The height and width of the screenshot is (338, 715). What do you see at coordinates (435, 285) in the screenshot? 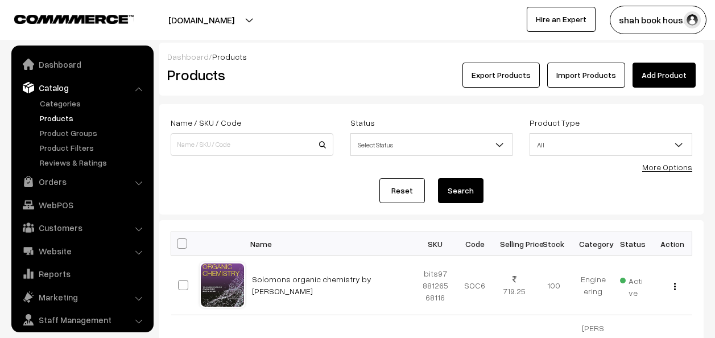
I see `td: bits9788126568116` at bounding box center [435, 285].